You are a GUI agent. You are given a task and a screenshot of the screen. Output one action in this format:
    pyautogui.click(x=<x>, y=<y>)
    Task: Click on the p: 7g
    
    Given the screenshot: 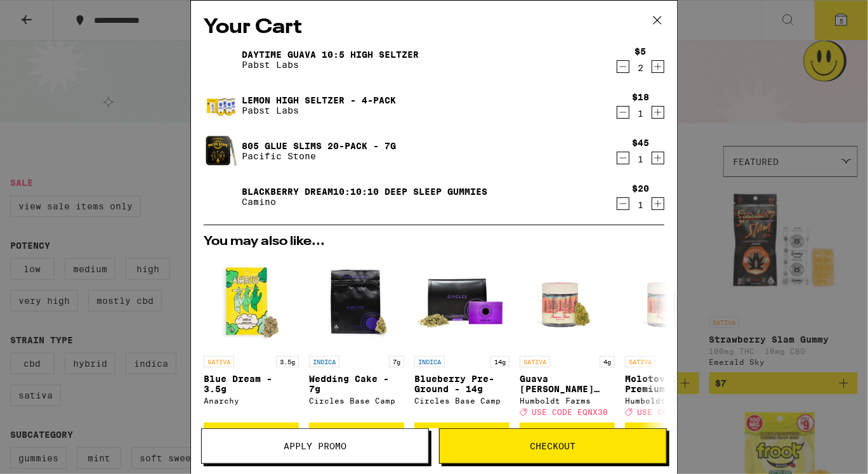 What is the action you would take?
    pyautogui.click(x=396, y=362)
    